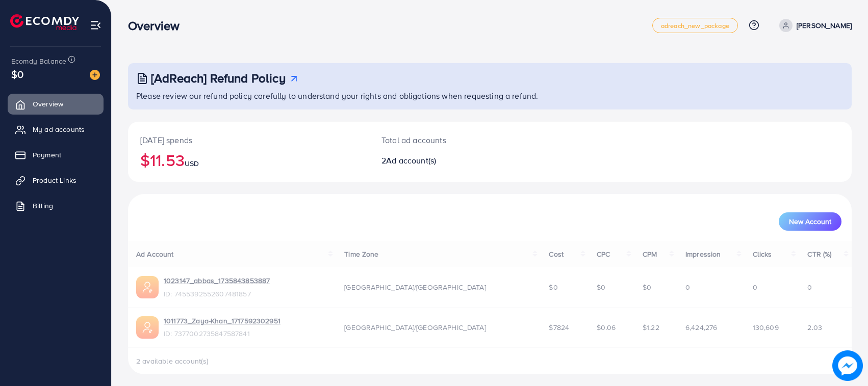 The image size is (868, 386). What do you see at coordinates (157, 25) in the screenshot?
I see `h3: Overview` at bounding box center [157, 25].